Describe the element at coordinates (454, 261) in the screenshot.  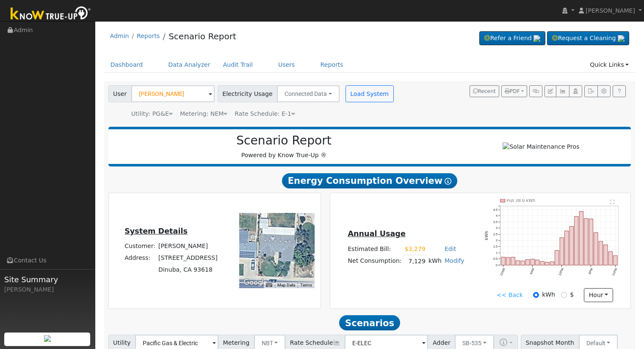
I see `a: Modify` at that location.